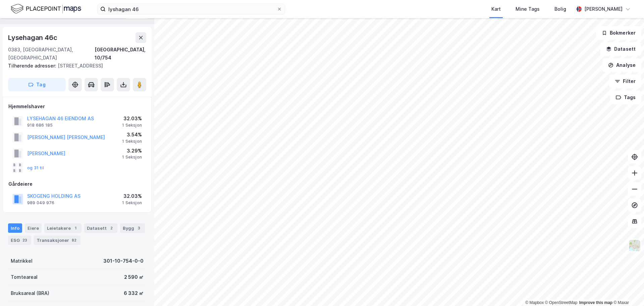 The image size is (644, 306). What do you see at coordinates (37, 85) in the screenshot?
I see `button: Tag` at bounding box center [37, 85].